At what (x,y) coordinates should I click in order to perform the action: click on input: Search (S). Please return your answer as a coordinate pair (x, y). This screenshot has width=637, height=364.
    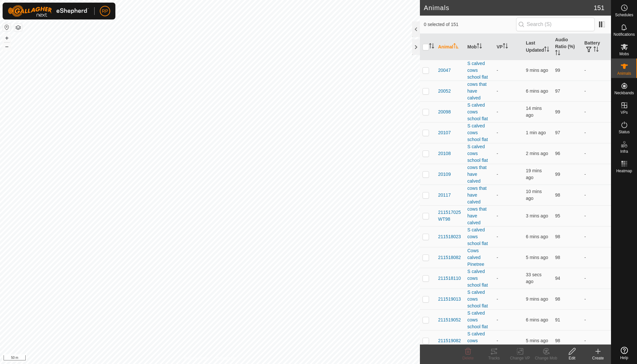
    Looking at the image, I should click on (556, 24).